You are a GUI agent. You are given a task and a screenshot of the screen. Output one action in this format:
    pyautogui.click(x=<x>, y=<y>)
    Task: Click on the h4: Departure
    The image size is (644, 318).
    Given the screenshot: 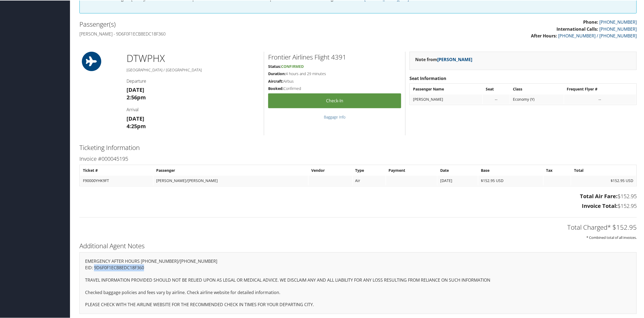 What is the action you would take?
    pyautogui.click(x=193, y=81)
    